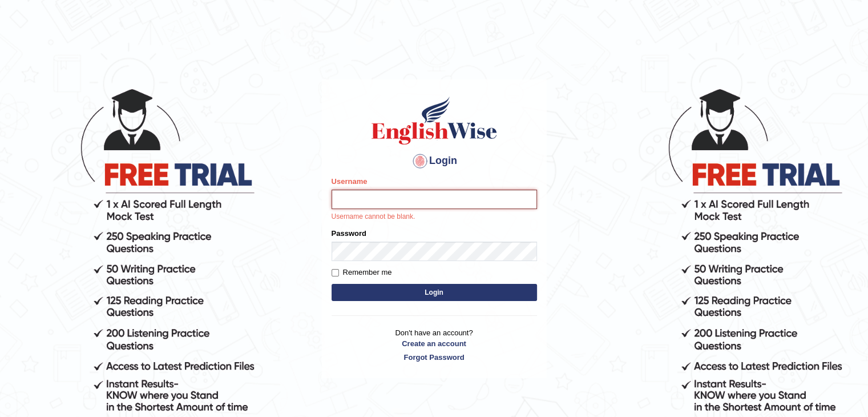 Image resolution: width=868 pixels, height=417 pixels. I want to click on input: Remember me, so click(335, 272).